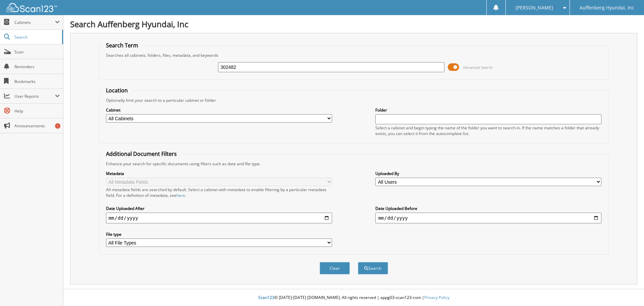  I want to click on div: All metadata fields are searched by default. Select a cabinet with metadata to enable filtering b..., so click(219, 192).